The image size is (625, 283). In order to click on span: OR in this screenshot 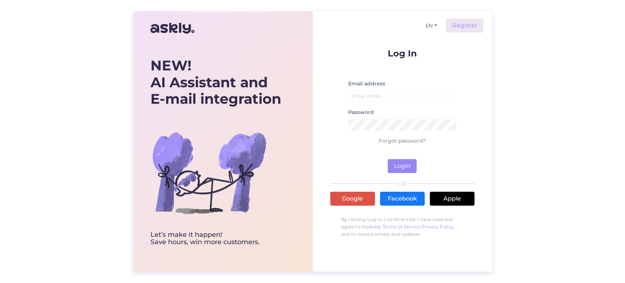, I will do `click(402, 183)`.